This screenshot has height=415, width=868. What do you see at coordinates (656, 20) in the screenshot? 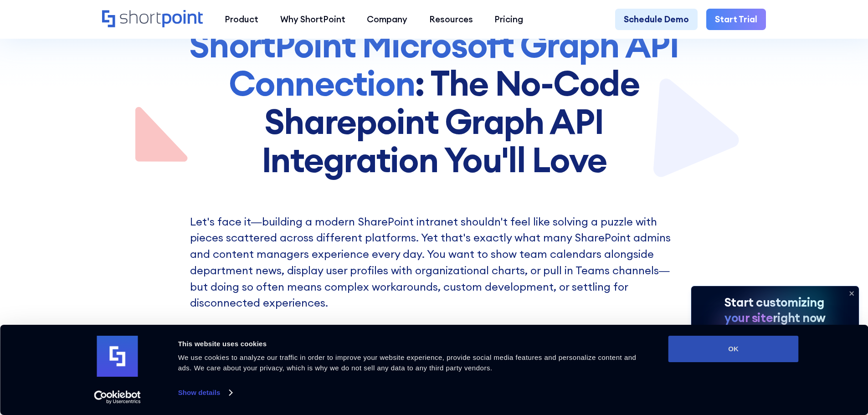
I see `a: Schedule Demo` at bounding box center [656, 20].